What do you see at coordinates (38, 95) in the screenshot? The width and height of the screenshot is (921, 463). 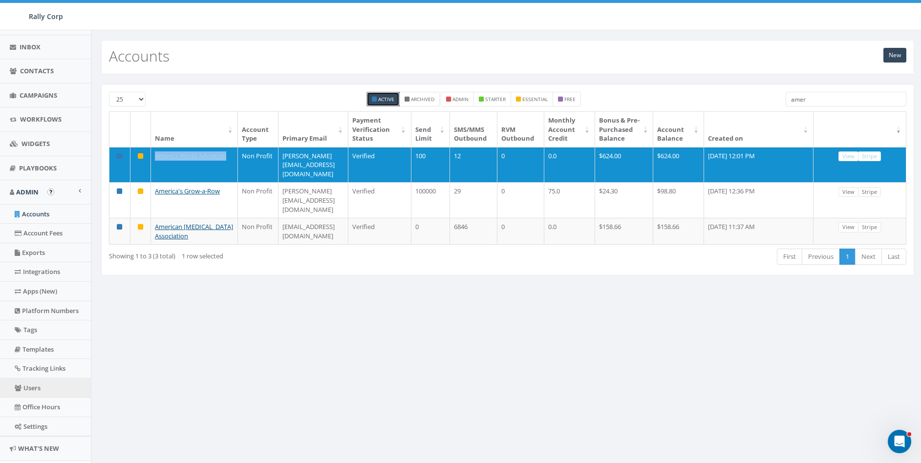 I see `span: Campaigns` at bounding box center [38, 95].